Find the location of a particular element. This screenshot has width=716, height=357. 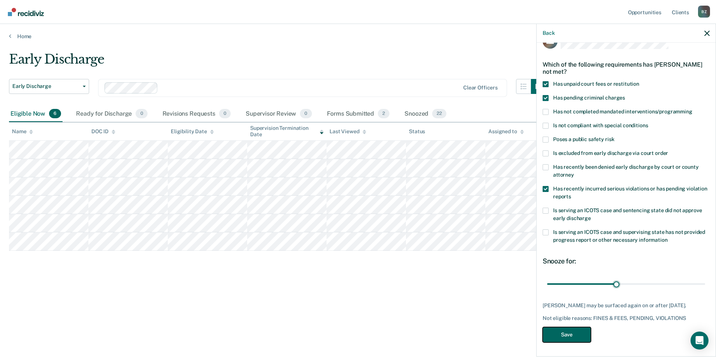

span: Has unpaid court fees or restitution is located at coordinates (596, 84).